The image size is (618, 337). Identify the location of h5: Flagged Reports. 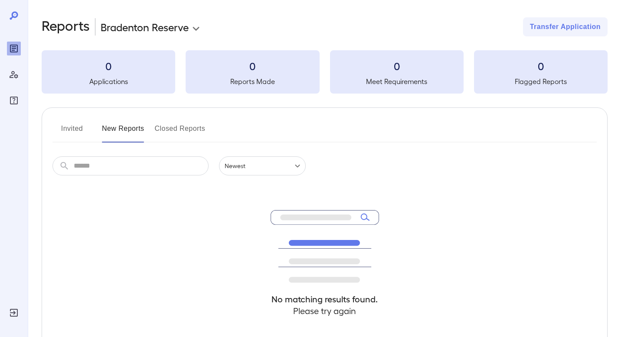
(540, 81).